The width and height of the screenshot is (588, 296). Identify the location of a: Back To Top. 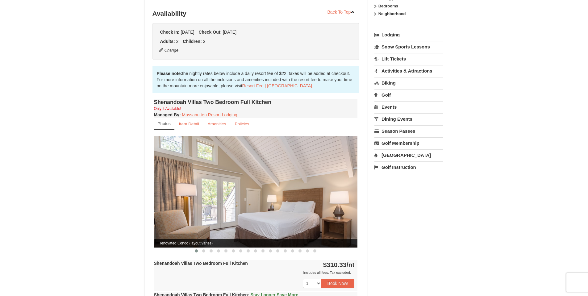
(341, 12).